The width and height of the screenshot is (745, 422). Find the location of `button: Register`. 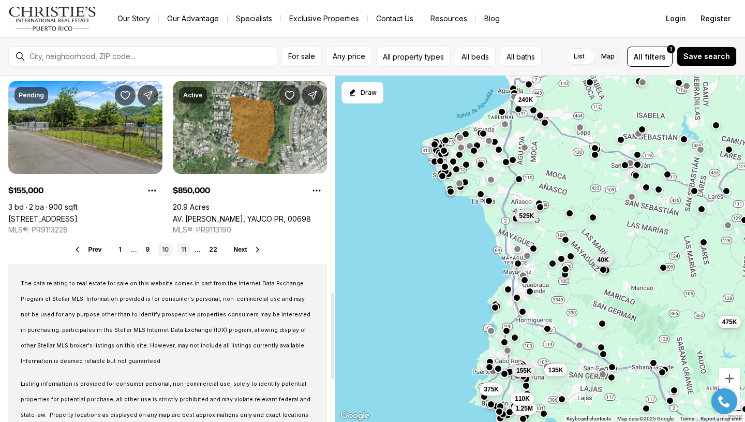

button: Register is located at coordinates (716, 19).